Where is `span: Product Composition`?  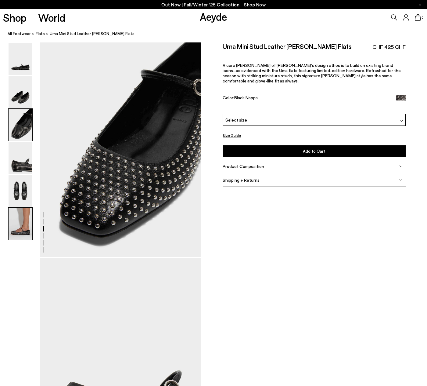 span: Product Composition is located at coordinates (244, 166).